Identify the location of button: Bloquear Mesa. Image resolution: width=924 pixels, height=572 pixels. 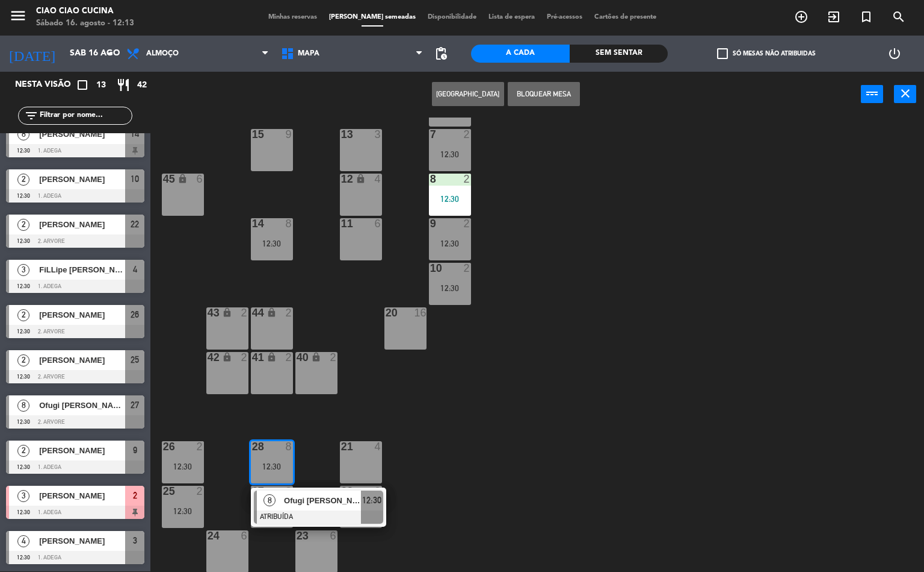
(544, 94).